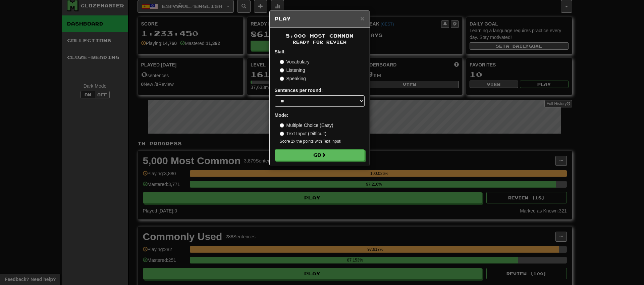  What do you see at coordinates (282, 79) in the screenshot?
I see `input: Speaking` at bounding box center [282, 79].